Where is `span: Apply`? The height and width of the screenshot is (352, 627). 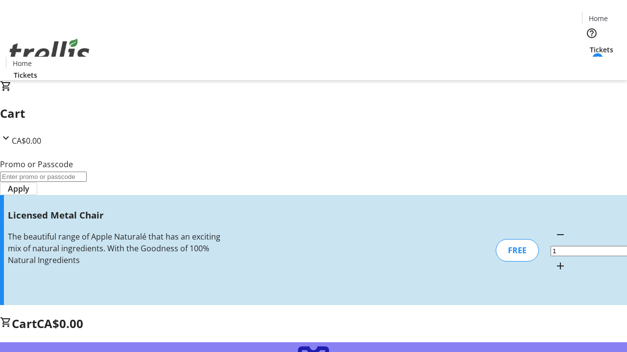 span: Apply is located at coordinates (19, 189).